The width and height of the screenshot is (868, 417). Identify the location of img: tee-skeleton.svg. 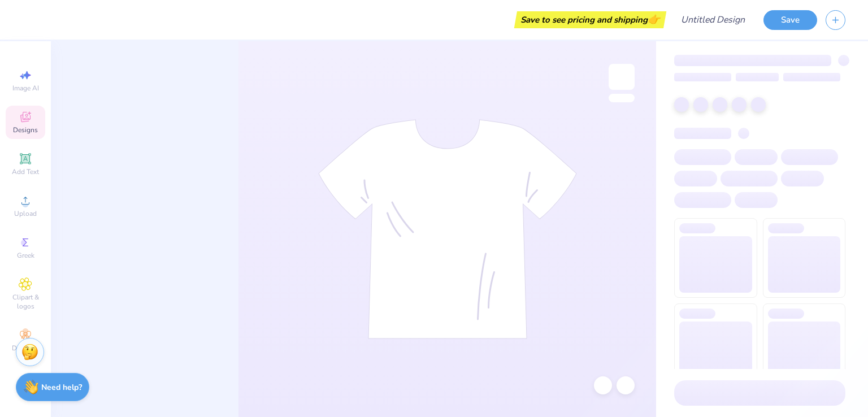
(448, 229).